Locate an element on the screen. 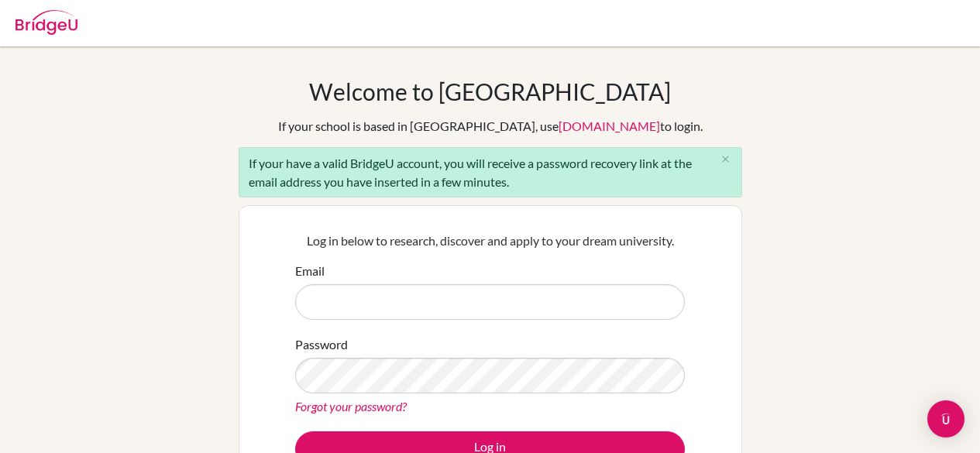  label: Password is located at coordinates (321, 345).